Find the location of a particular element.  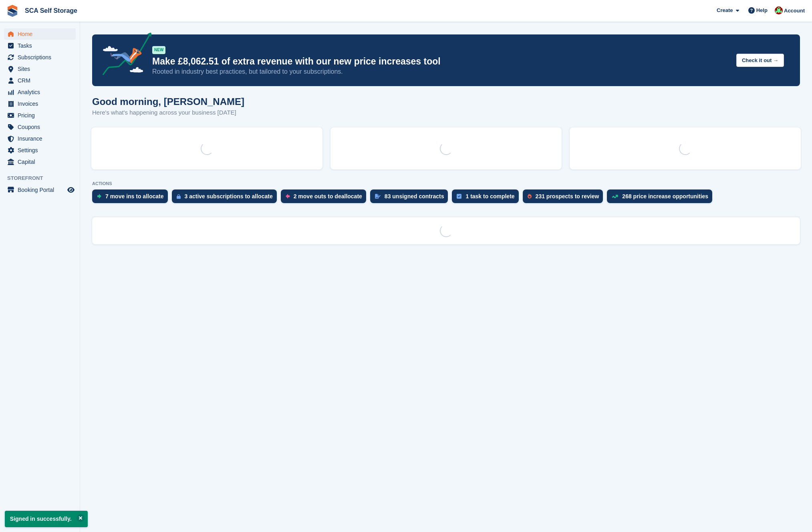

div: 2 move outs to deallocate is located at coordinates (328, 196).